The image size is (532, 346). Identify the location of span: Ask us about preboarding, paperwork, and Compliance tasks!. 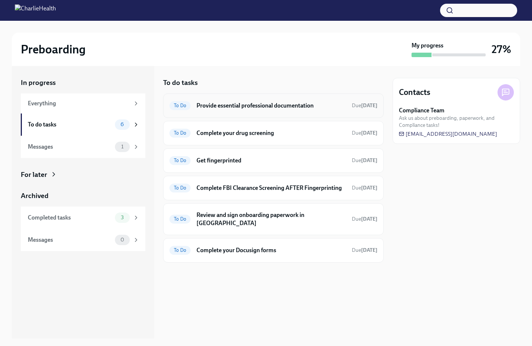
(457, 122).